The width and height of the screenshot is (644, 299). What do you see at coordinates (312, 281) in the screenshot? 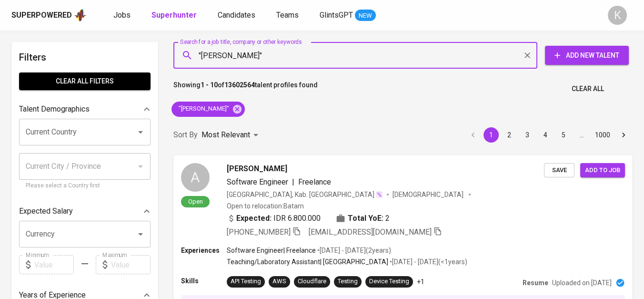
I see `div: Cloudflare` at bounding box center [312, 281].